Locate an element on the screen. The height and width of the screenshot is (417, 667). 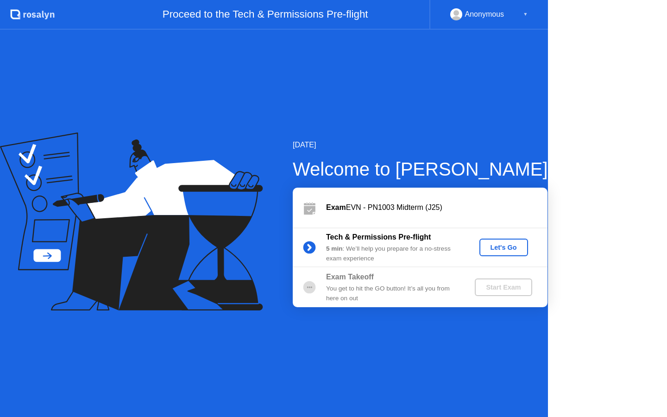
button: Start Exam is located at coordinates (503, 287).